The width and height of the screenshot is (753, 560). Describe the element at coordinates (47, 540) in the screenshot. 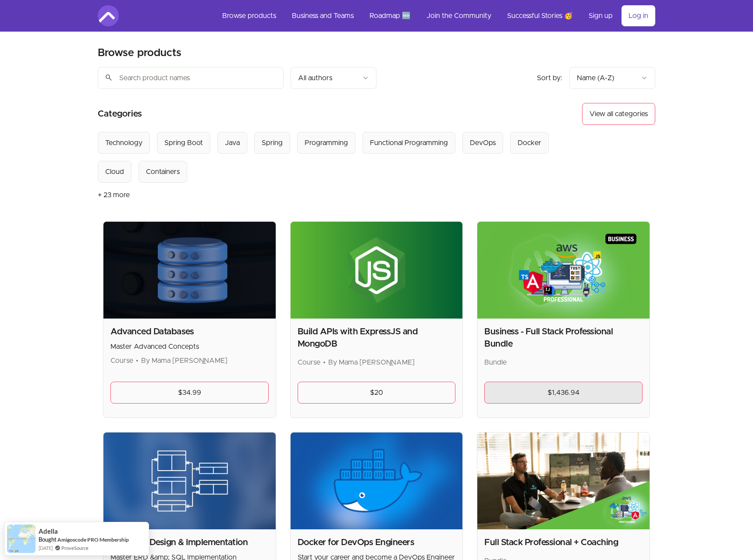

I see `span: Bought` at that location.